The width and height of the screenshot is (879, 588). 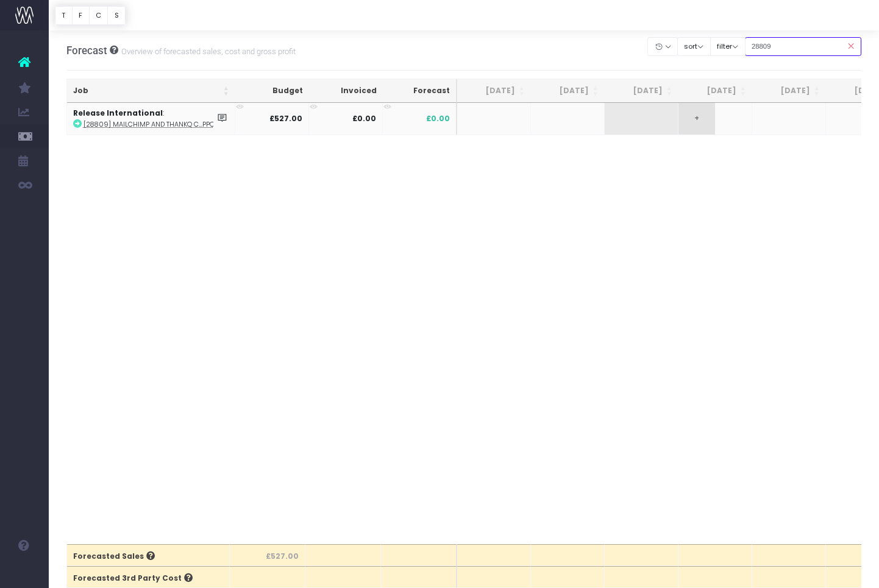 I want to click on span: £0.00, so click(x=438, y=119).